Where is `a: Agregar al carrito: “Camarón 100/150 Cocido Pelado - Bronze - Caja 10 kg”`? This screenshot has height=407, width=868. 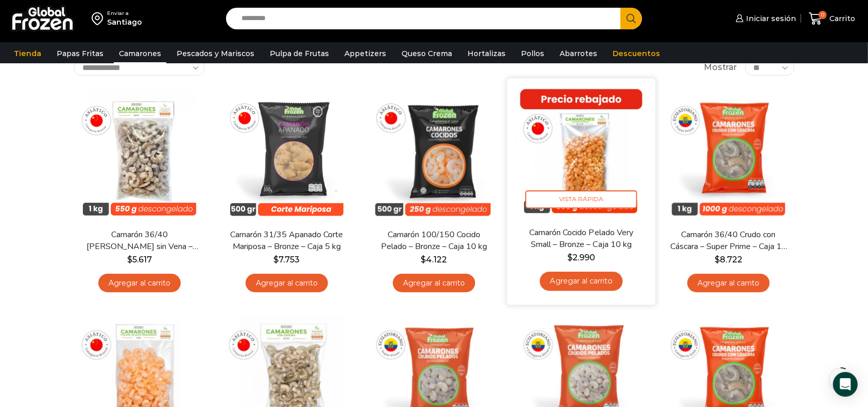 a: Agregar al carrito: “Camarón 100/150 Cocido Pelado - Bronze - Caja 10 kg” is located at coordinates (434, 283).